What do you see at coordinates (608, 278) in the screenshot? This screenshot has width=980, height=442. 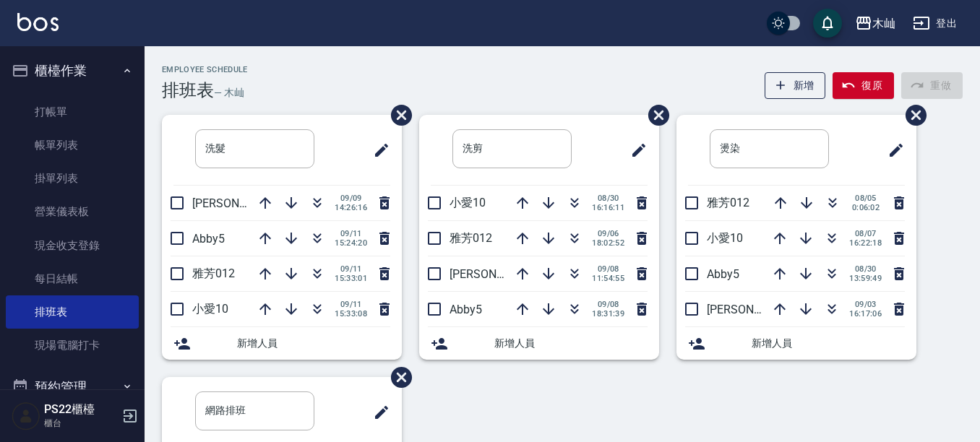 I see `span: 11:54:55` at bounding box center [608, 278].